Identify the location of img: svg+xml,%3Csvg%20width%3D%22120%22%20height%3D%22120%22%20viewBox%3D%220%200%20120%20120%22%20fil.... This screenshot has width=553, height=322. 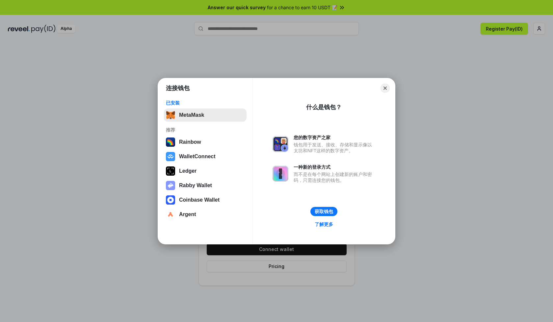
(170, 142).